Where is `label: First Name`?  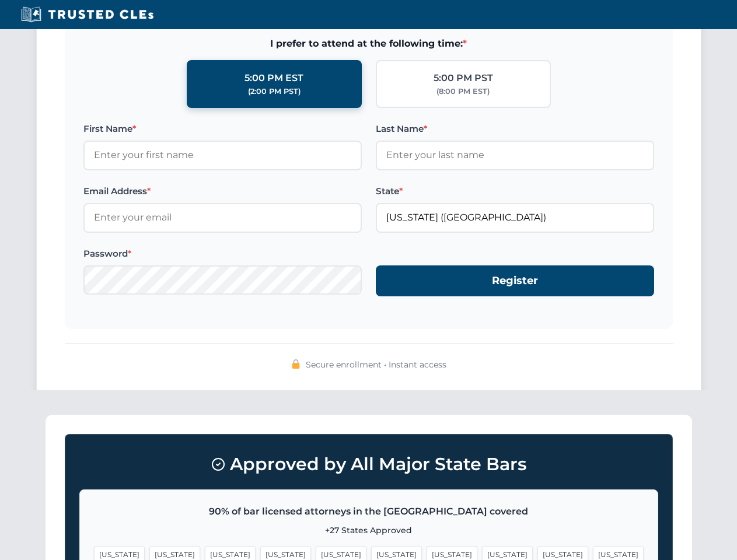
label: First Name is located at coordinates (223, 129).